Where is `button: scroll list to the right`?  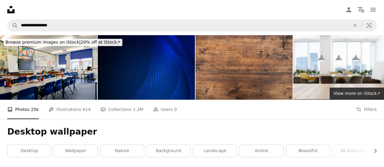
button: scroll list to the right is located at coordinates (373, 151).